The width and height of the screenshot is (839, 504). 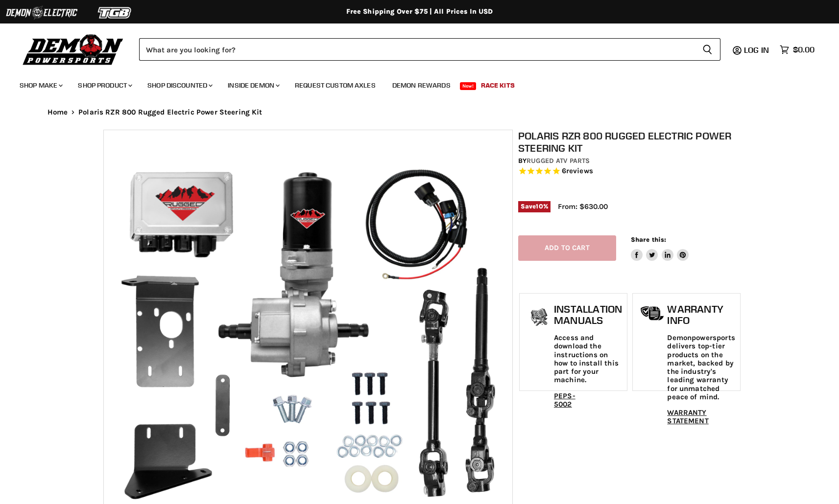 What do you see at coordinates (73, 49) in the screenshot?
I see `img: Demon Powersports` at bounding box center [73, 49].